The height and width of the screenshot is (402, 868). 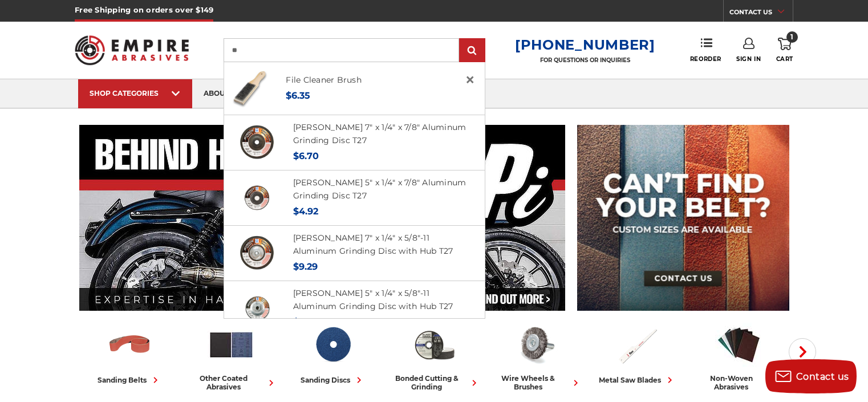 I want to click on div: other coated abrasives, so click(x=231, y=383).